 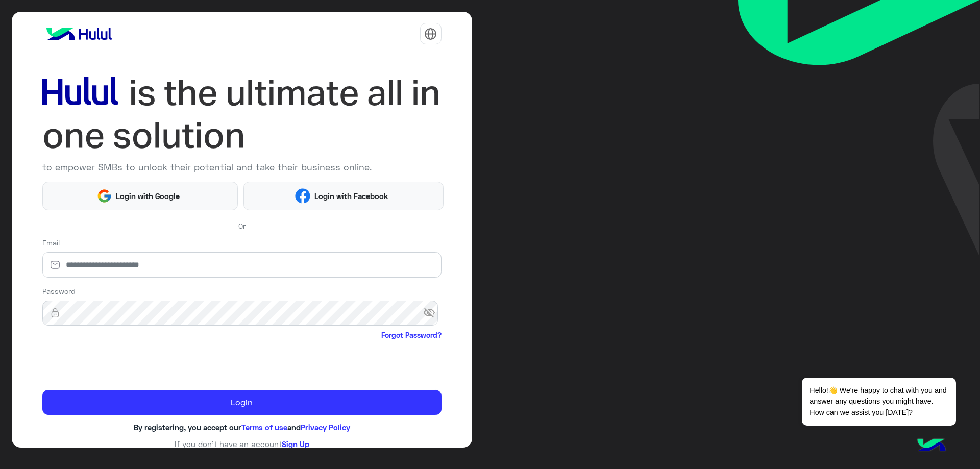 I want to click on a: Terms of use, so click(x=265, y=427).